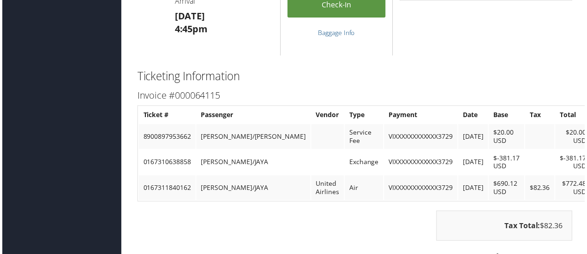 The width and height of the screenshot is (587, 254). What do you see at coordinates (253, 116) in the screenshot?
I see `th: Passenger` at bounding box center [253, 116].